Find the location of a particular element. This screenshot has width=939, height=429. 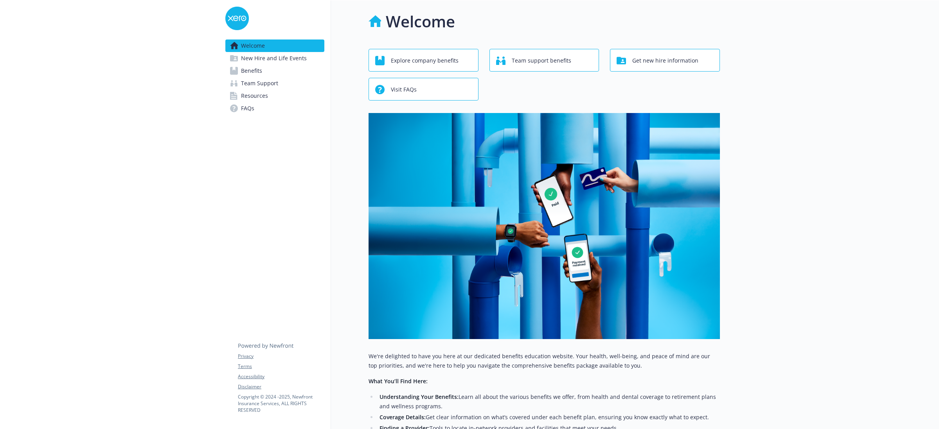

span: Explore company benefits is located at coordinates (425, 61).